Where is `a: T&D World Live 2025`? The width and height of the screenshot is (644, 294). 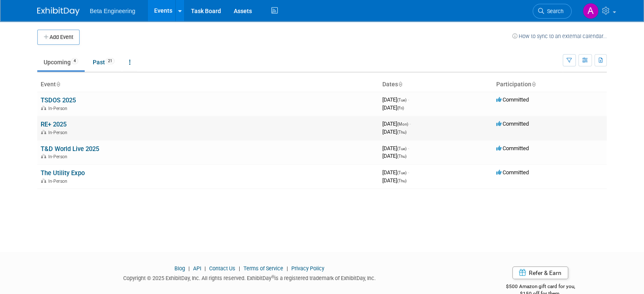 a: T&D World Live 2025 is located at coordinates (70, 149).